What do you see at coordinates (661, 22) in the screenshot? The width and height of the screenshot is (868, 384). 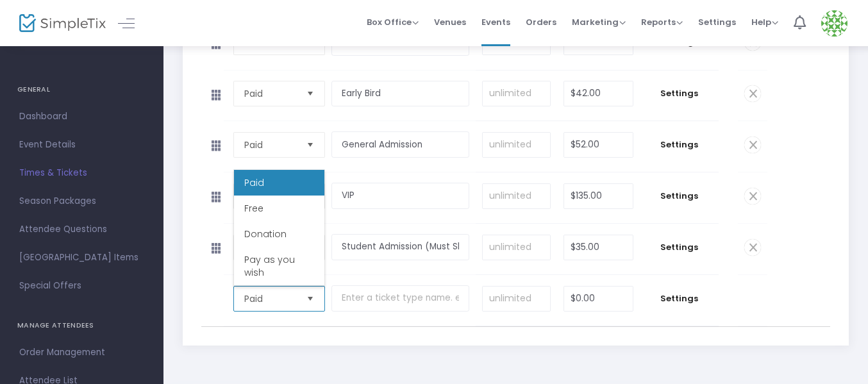 I see `span: Reports` at bounding box center [661, 22].